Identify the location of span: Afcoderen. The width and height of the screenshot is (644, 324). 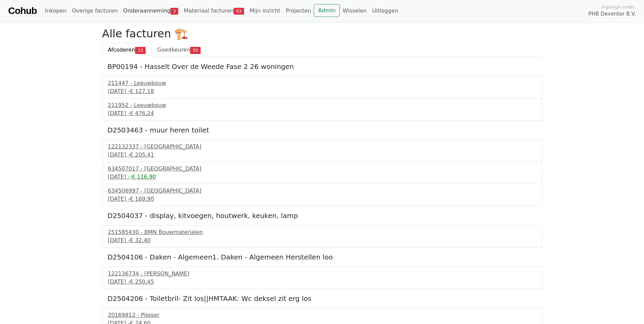
(122, 50).